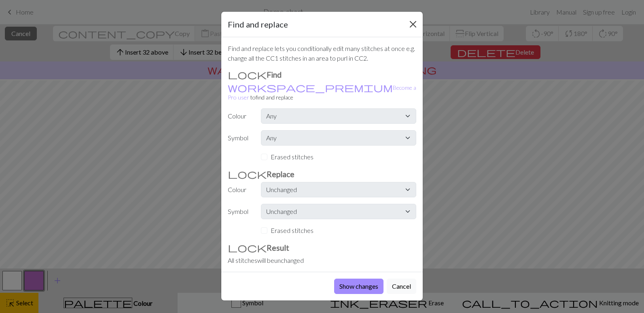 Image resolution: width=644 pixels, height=313 pixels. I want to click on h3: Find, so click(322, 74).